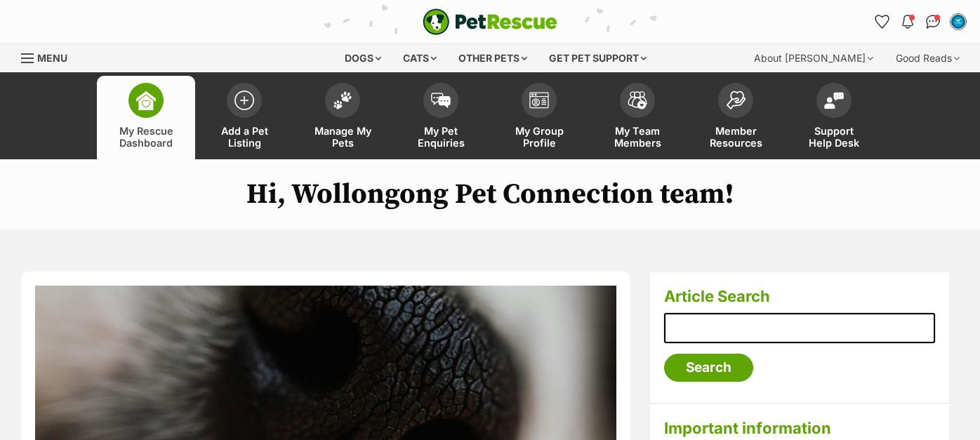  What do you see at coordinates (637, 100) in the screenshot?
I see `img: team-members-icon-5396bd8760b3fe7c0b43da4ab00e1e3bb1a5d9ba89233759b79545d2d3fc5d0d.svg` at bounding box center [637, 100].